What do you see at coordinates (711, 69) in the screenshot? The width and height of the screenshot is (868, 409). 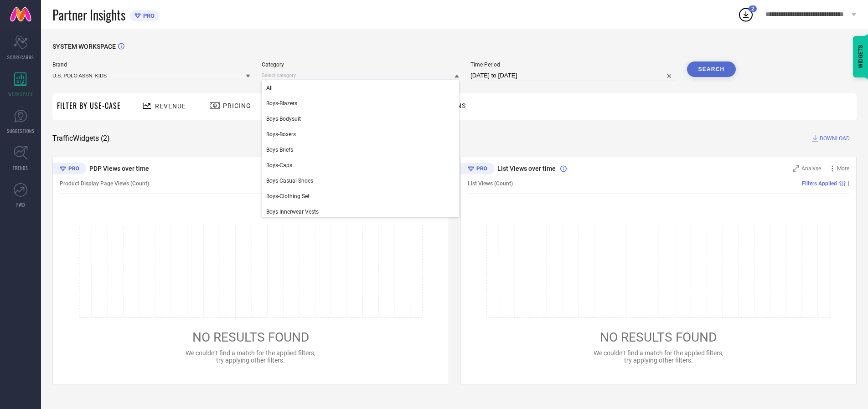 I see `button: Search` at bounding box center [711, 69].